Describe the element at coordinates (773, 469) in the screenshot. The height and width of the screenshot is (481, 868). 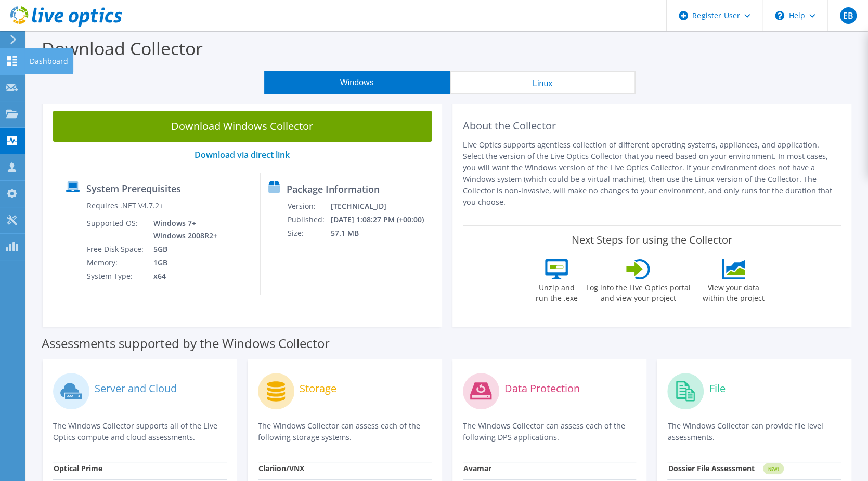
I see `tspan: NEW!` at that location.